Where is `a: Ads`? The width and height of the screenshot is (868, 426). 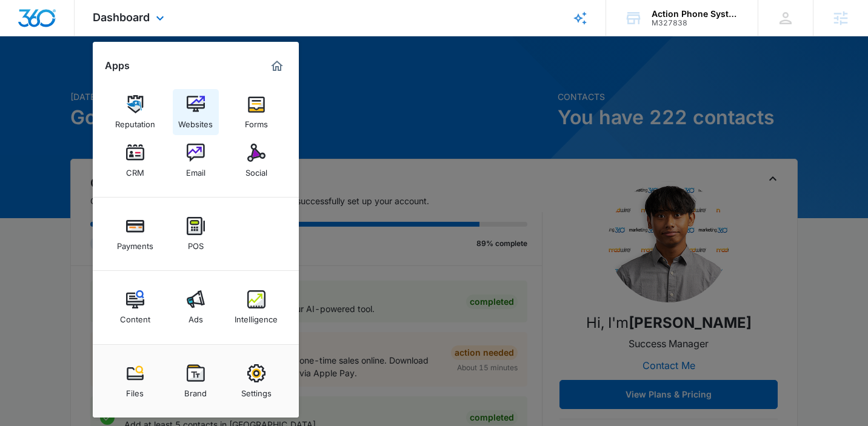 a: Ads is located at coordinates (196, 307).